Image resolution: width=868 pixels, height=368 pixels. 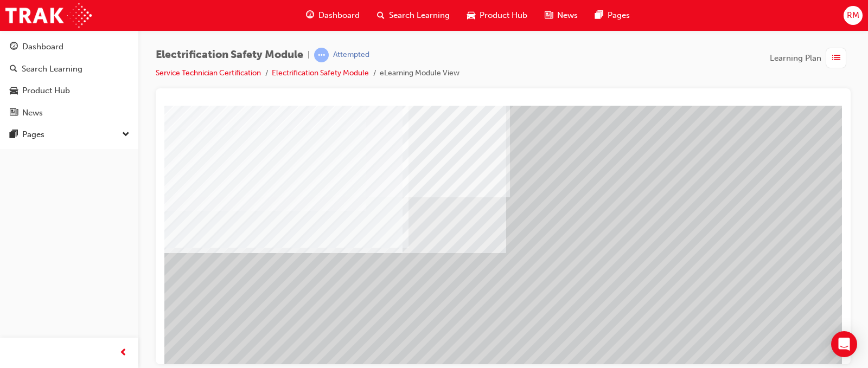 I want to click on button: Pages, so click(x=69, y=134).